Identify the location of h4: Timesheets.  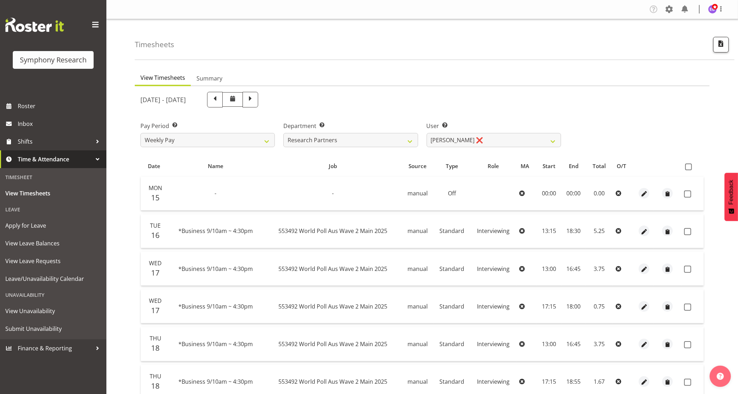
(154, 44).